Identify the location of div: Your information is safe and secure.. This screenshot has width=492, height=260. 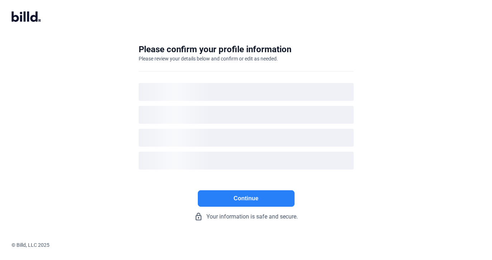
(246, 217).